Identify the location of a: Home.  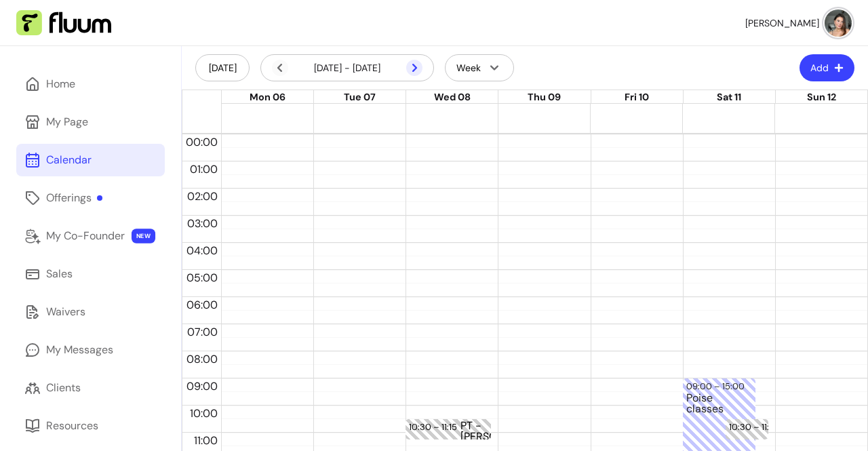
(90, 84).